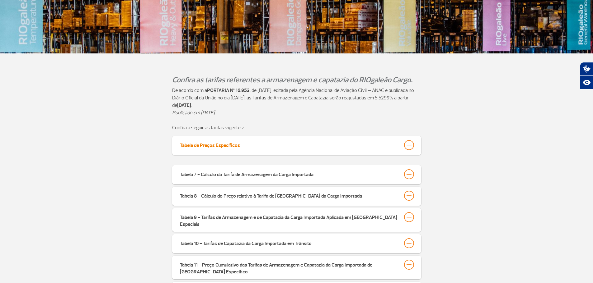  Describe the element at coordinates (296, 145) in the screenshot. I see `button: Tabela de Preços Específicos` at that location.